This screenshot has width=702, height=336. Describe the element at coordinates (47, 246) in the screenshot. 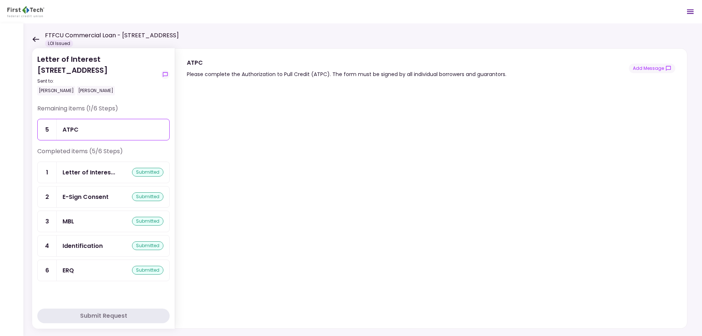

I see `div: 4` at that location.